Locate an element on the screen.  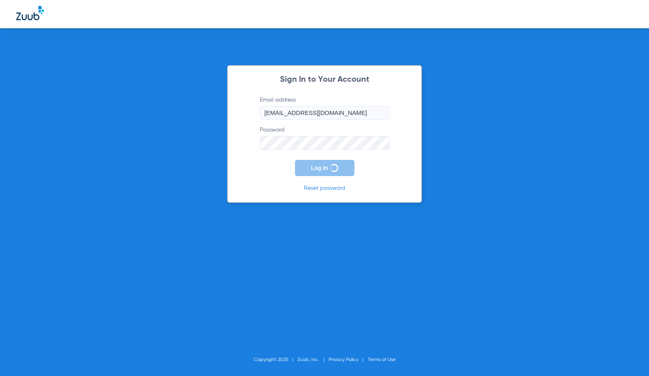
a: Terms of Use is located at coordinates (382, 359).